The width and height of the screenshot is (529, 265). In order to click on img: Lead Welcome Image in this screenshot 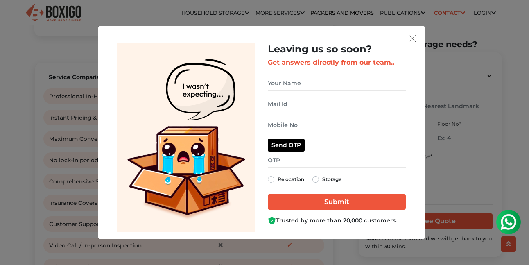, I will do `click(186, 138)`.